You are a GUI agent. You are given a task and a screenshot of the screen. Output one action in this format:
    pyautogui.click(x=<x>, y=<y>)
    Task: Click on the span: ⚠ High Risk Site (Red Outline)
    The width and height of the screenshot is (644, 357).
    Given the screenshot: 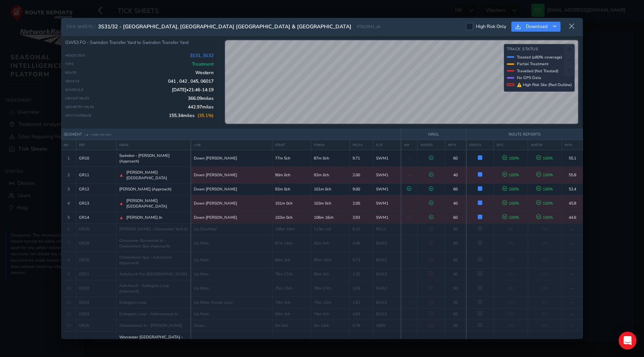 What is the action you would take?
    pyautogui.click(x=544, y=85)
    